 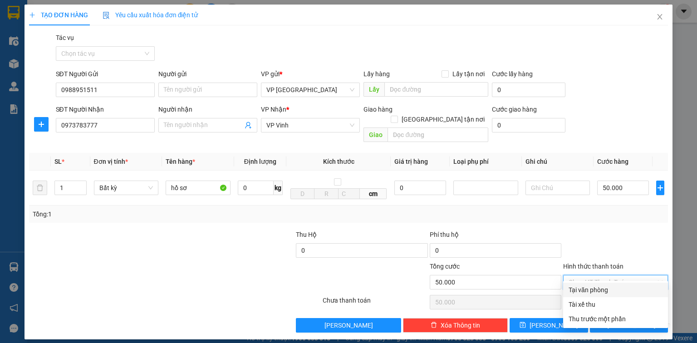 What do you see at coordinates (59, 19) in the screenshot?
I see `strong: HÃNG XE HẢI HOÀNG GIA` at bounding box center [59, 19].